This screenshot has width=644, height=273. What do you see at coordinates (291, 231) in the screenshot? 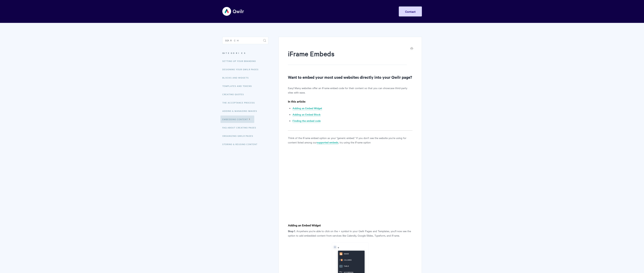
I see `b: Step 1` at bounding box center [291, 231].